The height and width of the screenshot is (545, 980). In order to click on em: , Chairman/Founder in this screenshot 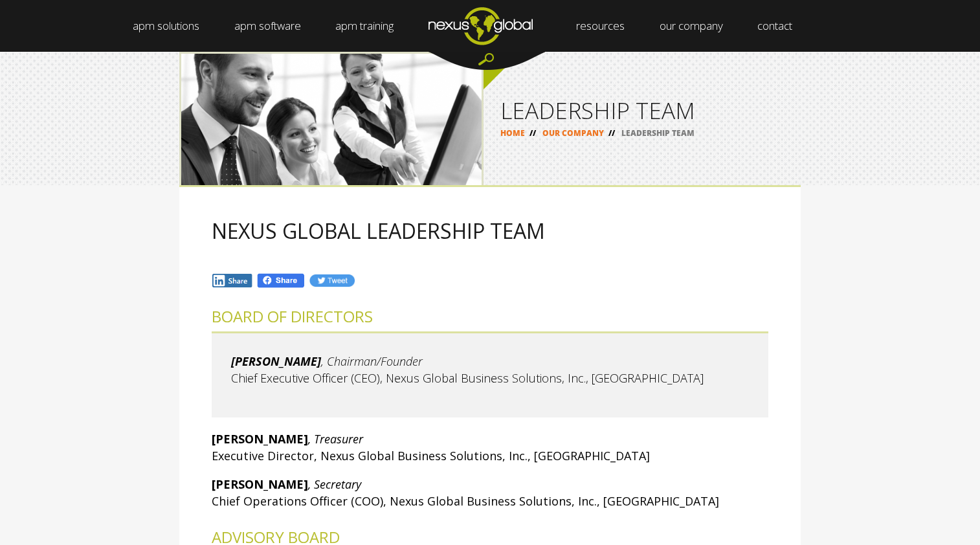, I will do `click(372, 361)`.